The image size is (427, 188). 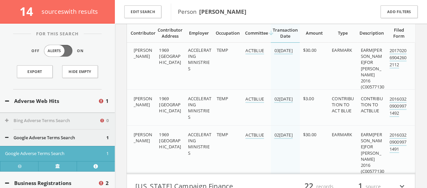 What do you see at coordinates (212, 11) in the screenshot?
I see `span: Person` at bounding box center [212, 11].